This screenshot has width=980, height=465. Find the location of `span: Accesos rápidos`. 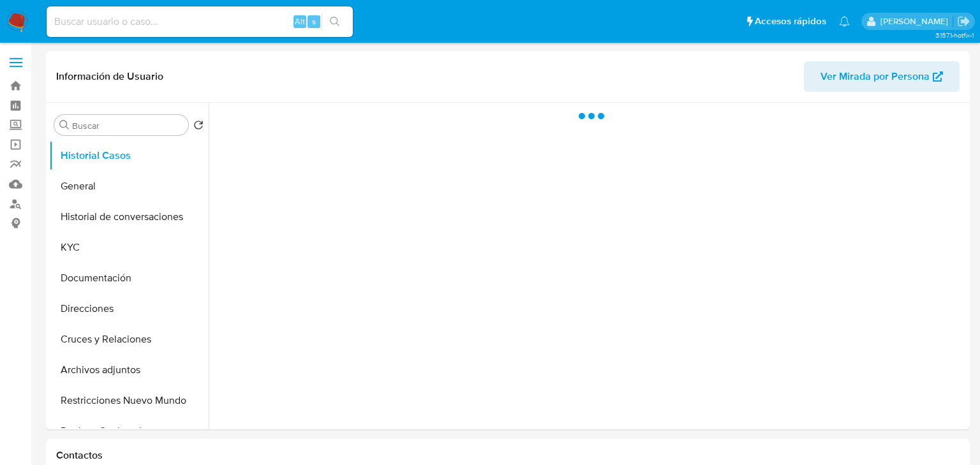

span: Accesos rápidos is located at coordinates (790, 21).